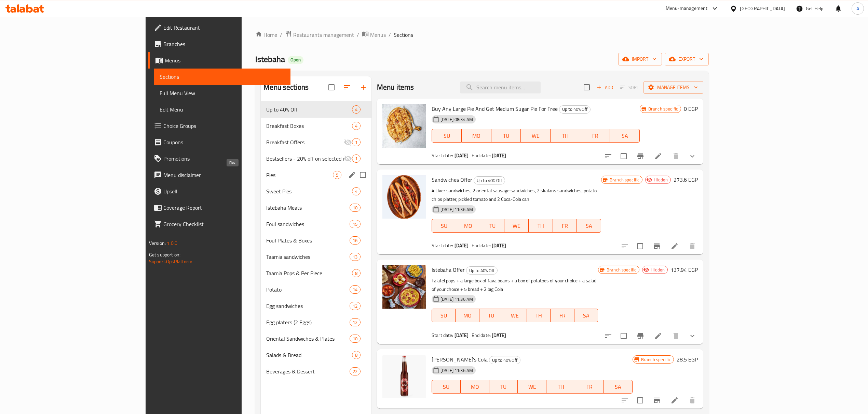 Image resolution: width=868 pixels, height=414 pixels. I want to click on span: Edit Restaurant, so click(224, 27).